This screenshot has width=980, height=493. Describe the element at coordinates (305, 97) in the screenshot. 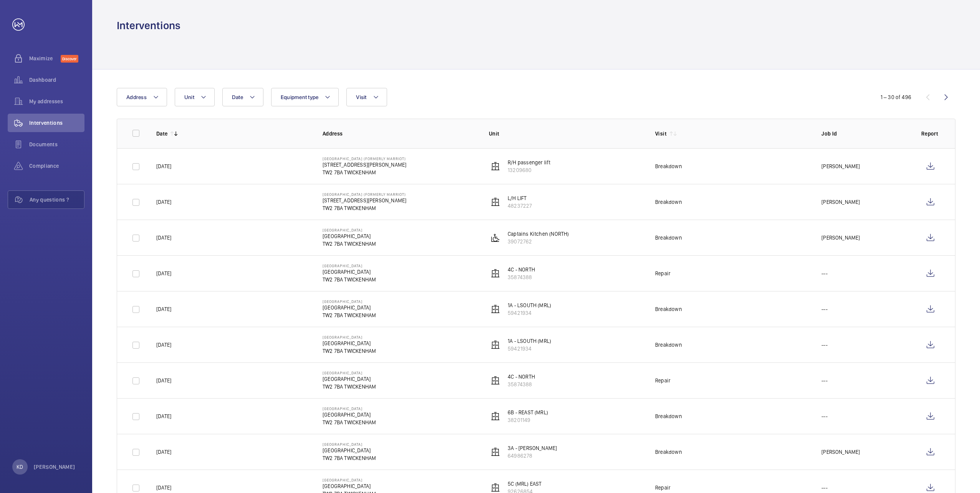

I see `button: Equipment type` at that location.